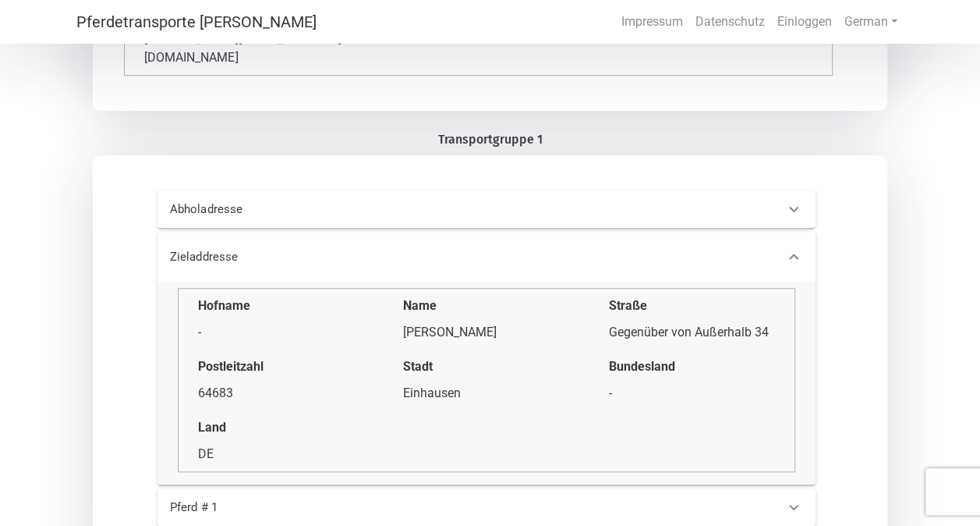 The width and height of the screenshot is (980, 526). I want to click on div: Gegenüber von Außerhalb 34, so click(692, 332).